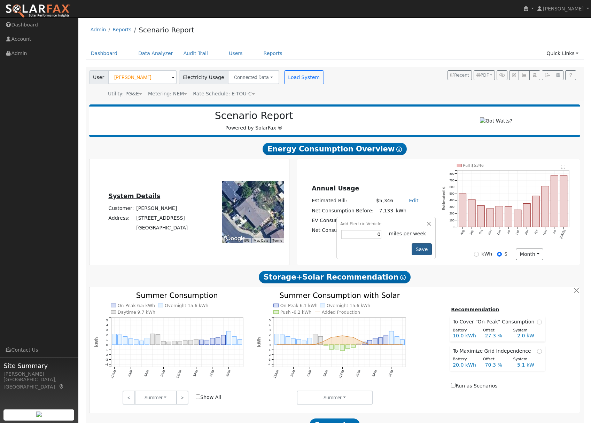 This screenshot has height=423, width=591. I want to click on button: Load System, so click(304, 77).